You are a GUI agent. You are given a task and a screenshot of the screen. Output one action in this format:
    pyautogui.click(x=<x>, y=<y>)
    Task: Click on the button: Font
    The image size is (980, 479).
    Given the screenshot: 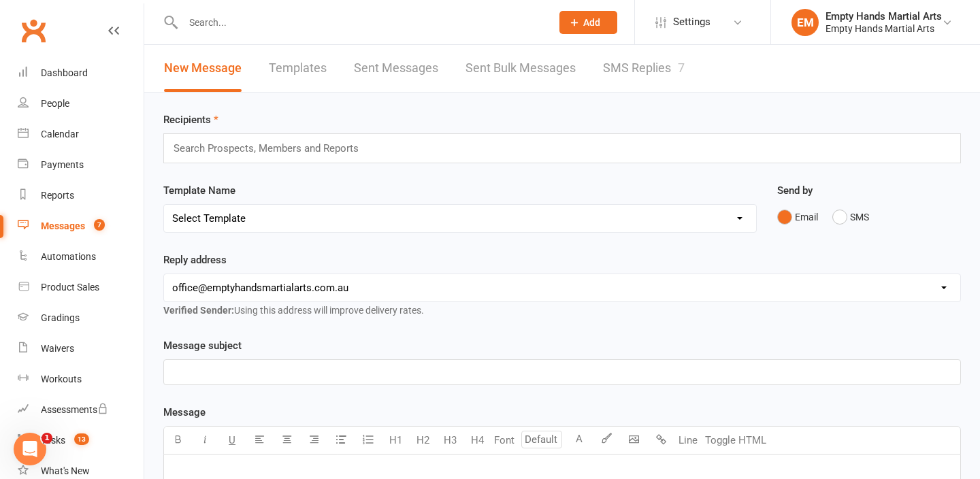 What is the action you would take?
    pyautogui.click(x=504, y=440)
    